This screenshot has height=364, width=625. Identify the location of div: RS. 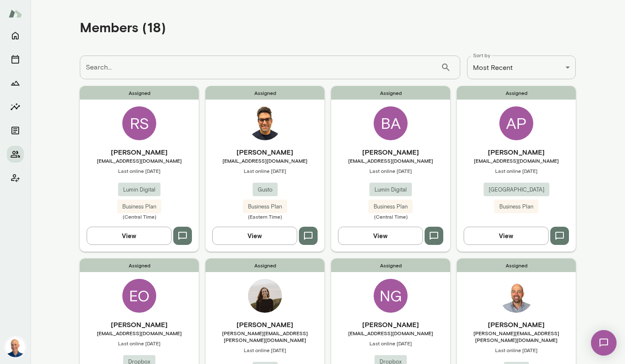
(140, 124).